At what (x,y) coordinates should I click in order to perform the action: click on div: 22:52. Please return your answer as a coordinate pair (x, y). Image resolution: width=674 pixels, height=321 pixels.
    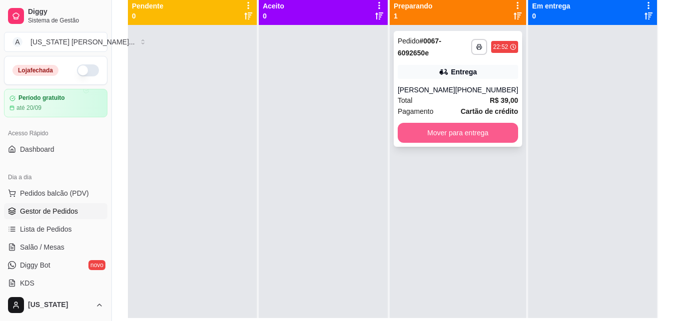
    Looking at the image, I should click on (501, 47).